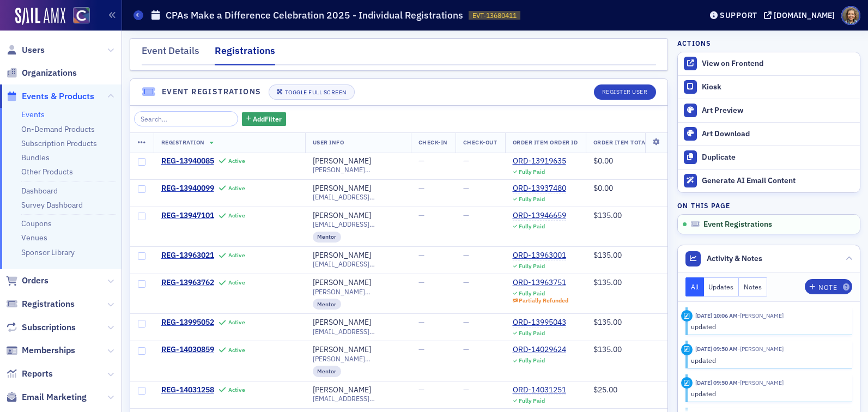 Image resolution: width=868 pixels, height=412 pixels. Describe the element at coordinates (539, 216) in the screenshot. I see `a: ORD-13946659` at that location.